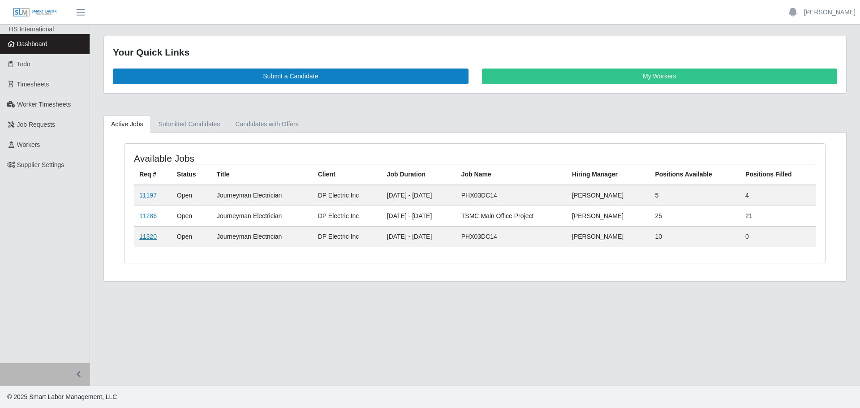  What do you see at coordinates (127, 124) in the screenshot?
I see `a: Active Jobs` at bounding box center [127, 124].